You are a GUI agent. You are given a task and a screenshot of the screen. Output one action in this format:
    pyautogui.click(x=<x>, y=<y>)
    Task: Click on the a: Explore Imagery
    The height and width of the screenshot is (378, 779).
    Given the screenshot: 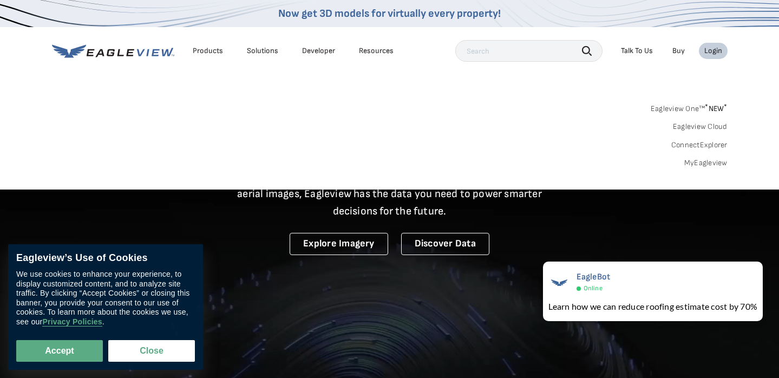 What is the action you would take?
    pyautogui.click(x=339, y=244)
    